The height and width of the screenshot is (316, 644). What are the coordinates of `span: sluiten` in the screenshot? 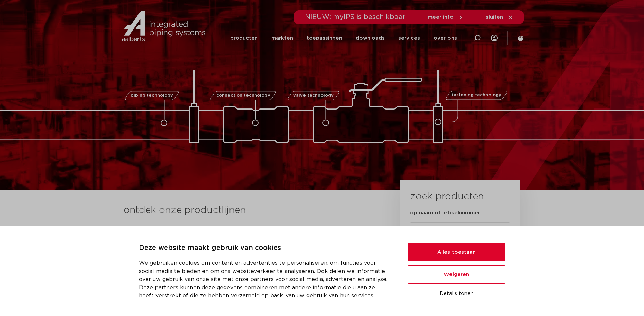 It's located at (494, 17).